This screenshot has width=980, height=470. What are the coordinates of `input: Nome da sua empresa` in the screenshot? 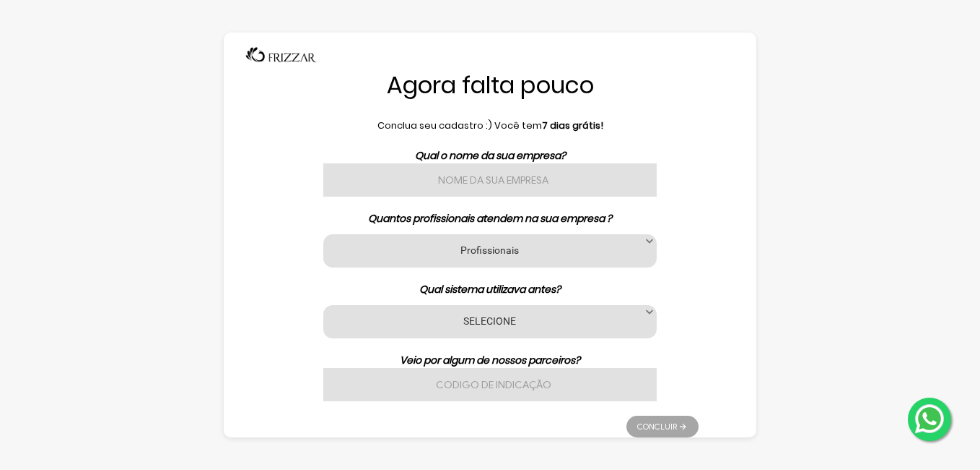 It's located at (490, 180).